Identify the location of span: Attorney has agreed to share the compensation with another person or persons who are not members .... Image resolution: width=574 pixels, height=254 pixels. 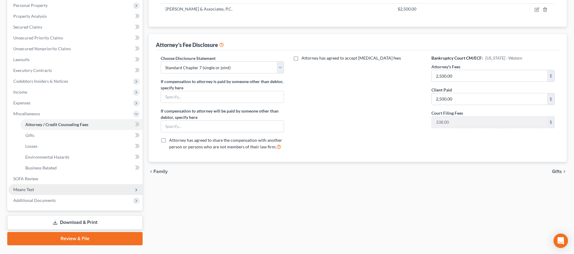
(225, 143).